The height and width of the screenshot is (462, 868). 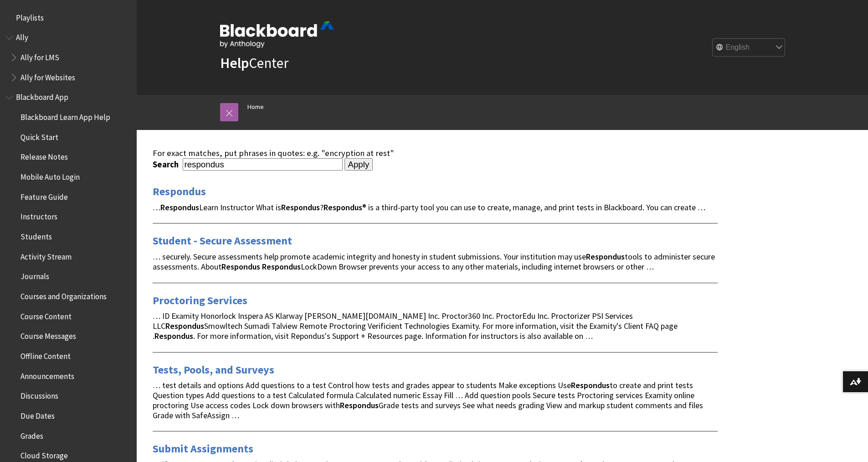 What do you see at coordinates (38, 414) in the screenshot?
I see `span: Due Dates` at bounding box center [38, 414].